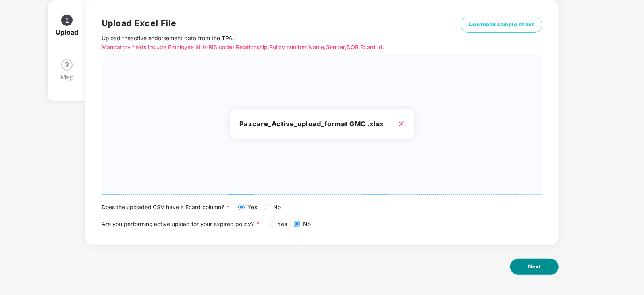  What do you see at coordinates (70, 77) in the screenshot?
I see `div: Map` at bounding box center [70, 77].